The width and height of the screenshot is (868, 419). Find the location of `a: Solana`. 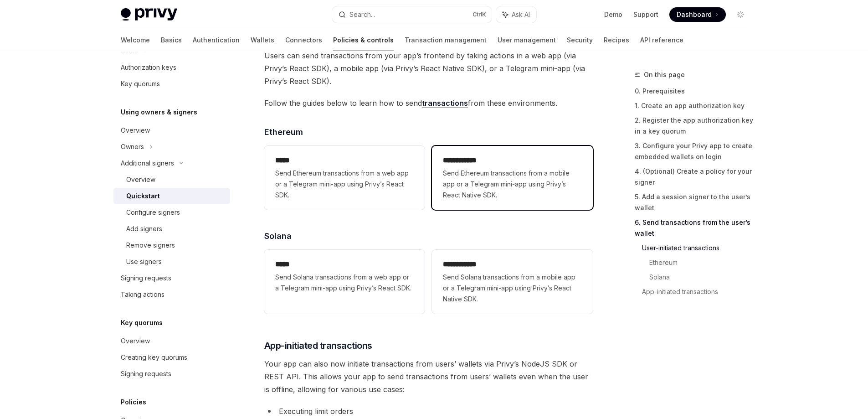

a: Solana is located at coordinates (702, 277).